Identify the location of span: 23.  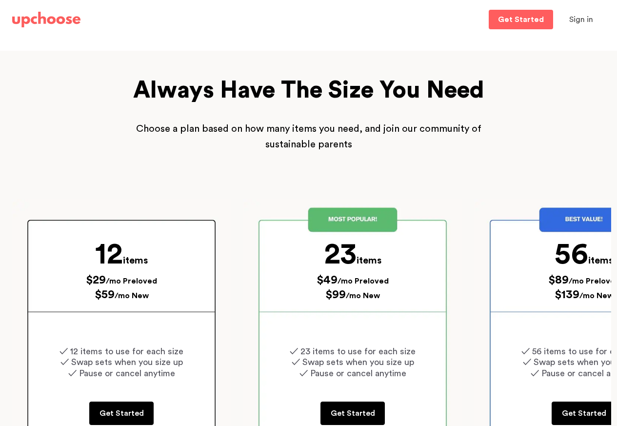
(340, 254).